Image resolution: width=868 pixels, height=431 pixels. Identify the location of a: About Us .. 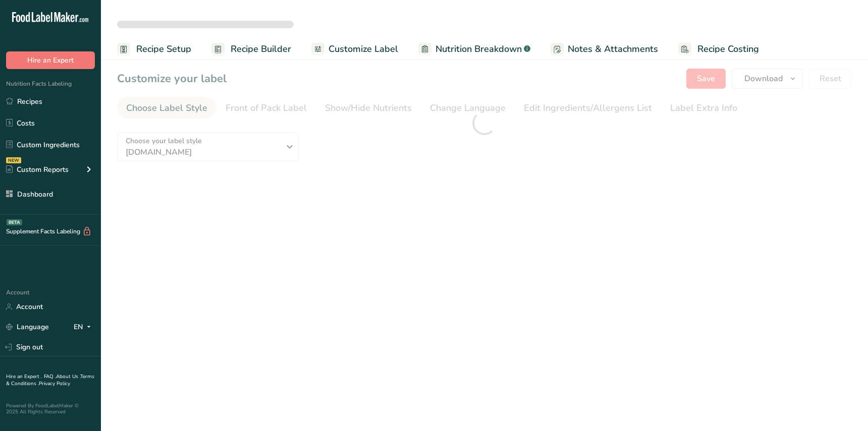
(68, 377).